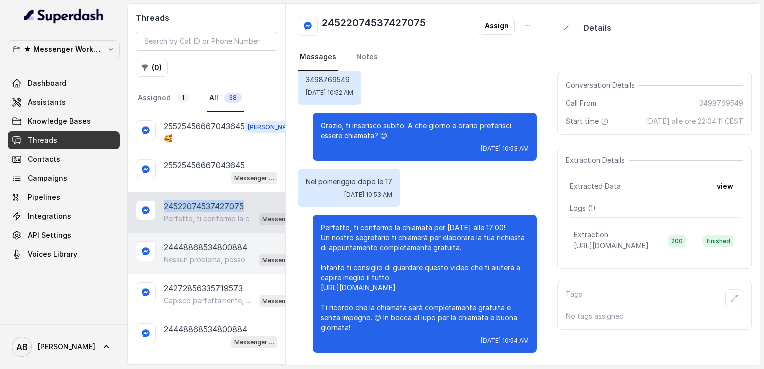 The width and height of the screenshot is (764, 369). Describe the element at coordinates (163, 98) in the screenshot. I see `a: Assigned1` at that location.